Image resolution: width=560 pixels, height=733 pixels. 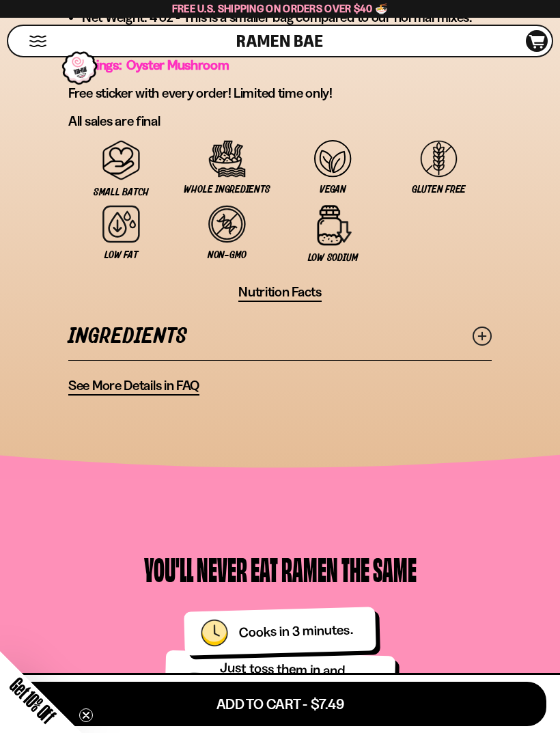 I want to click on a: Ingredients, so click(x=280, y=336).